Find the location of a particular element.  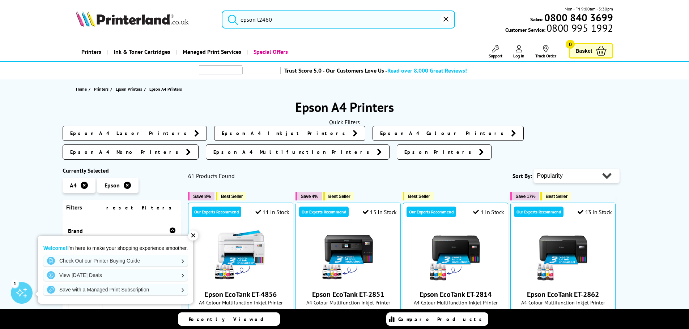

span: Epson A4 Mono Printers is located at coordinates (126, 152).